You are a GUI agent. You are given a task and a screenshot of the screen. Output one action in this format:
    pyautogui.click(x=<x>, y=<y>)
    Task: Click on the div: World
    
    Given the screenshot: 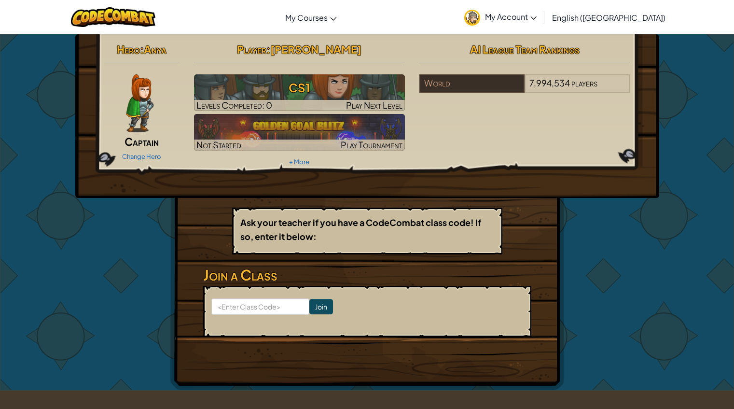 What is the action you would take?
    pyautogui.click(x=472, y=83)
    